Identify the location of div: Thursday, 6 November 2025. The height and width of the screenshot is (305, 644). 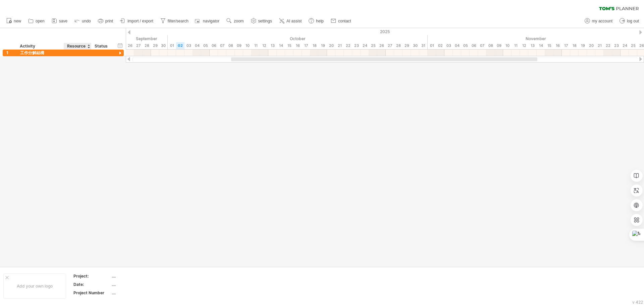
(474, 46).